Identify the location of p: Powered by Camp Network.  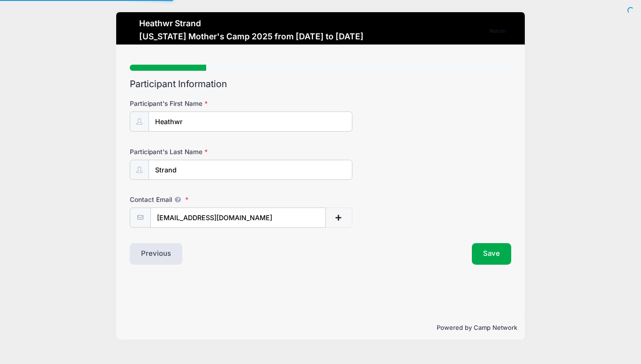
(320, 328).